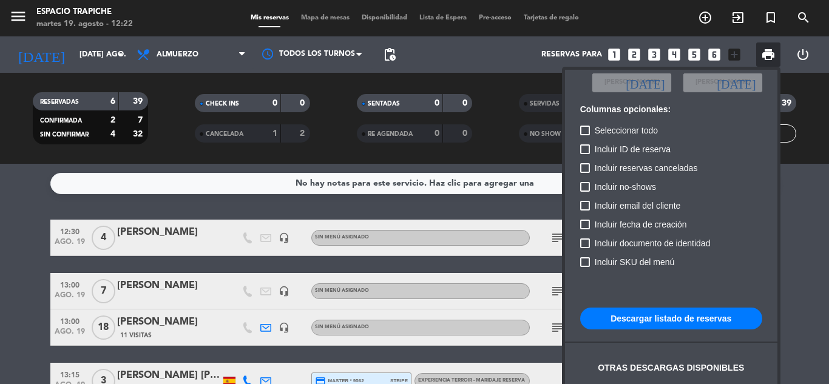 The width and height of the screenshot is (829, 384). Describe the element at coordinates (670, 368) in the screenshot. I see `div: Otras descargas disponibles` at that location.